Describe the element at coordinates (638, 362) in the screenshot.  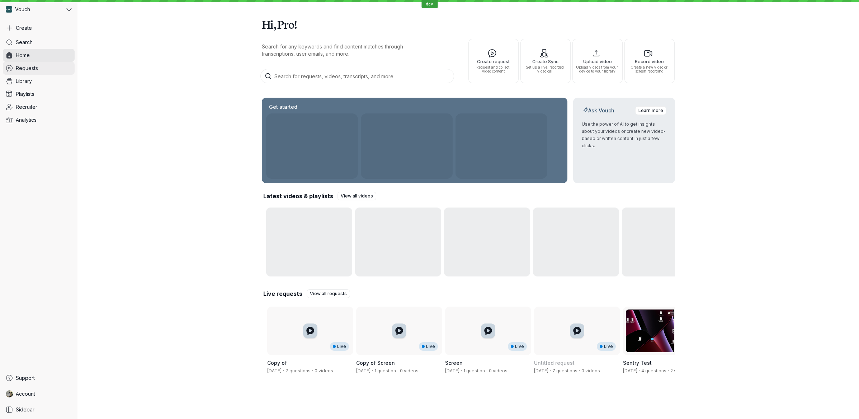
I see `span: Sentry Test` at that location.